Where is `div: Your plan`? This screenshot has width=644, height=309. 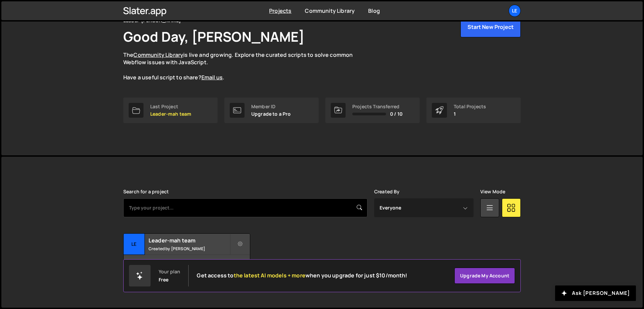 div: Your plan is located at coordinates (169, 272).